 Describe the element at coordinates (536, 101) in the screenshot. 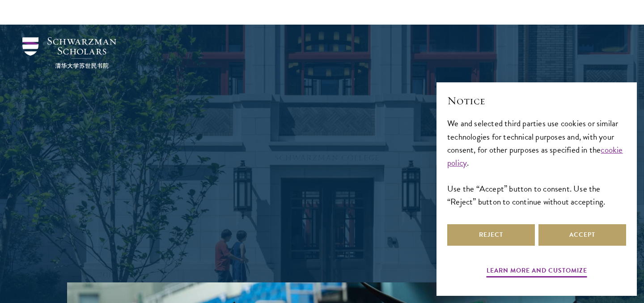

I see `h2: Notice` at that location.